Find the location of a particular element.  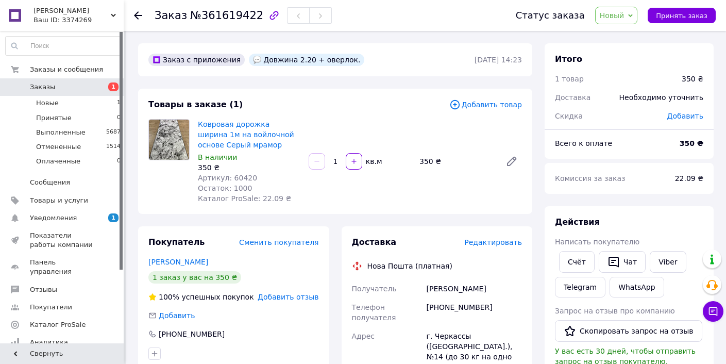

div: Вернуться назад is located at coordinates (138, 15).